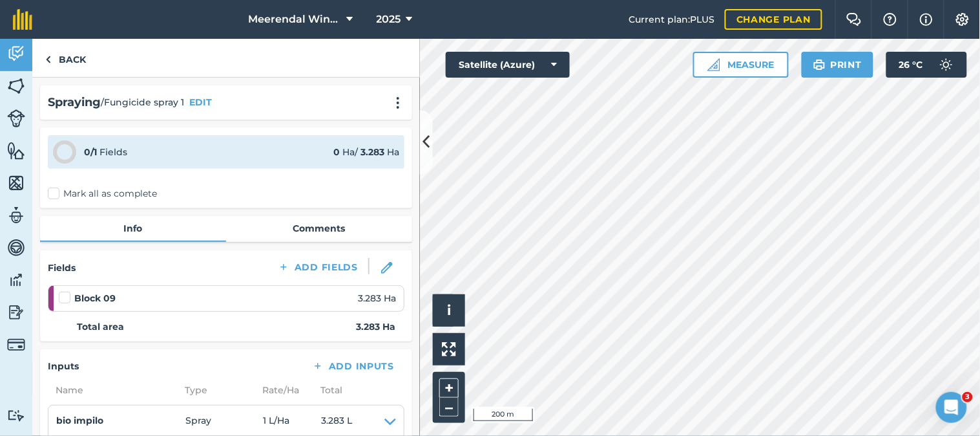 The width and height of the screenshot is (980, 436). What do you see at coordinates (327, 390) in the screenshot?
I see `span: Total` at bounding box center [327, 390].